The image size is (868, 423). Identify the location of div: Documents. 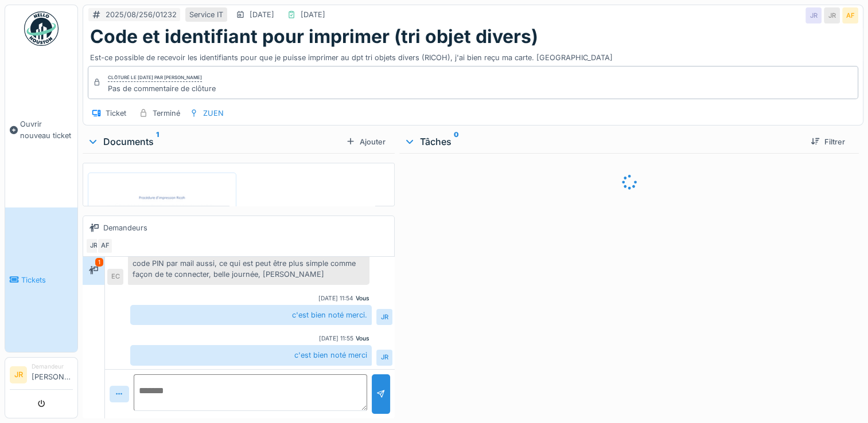
(214, 142).